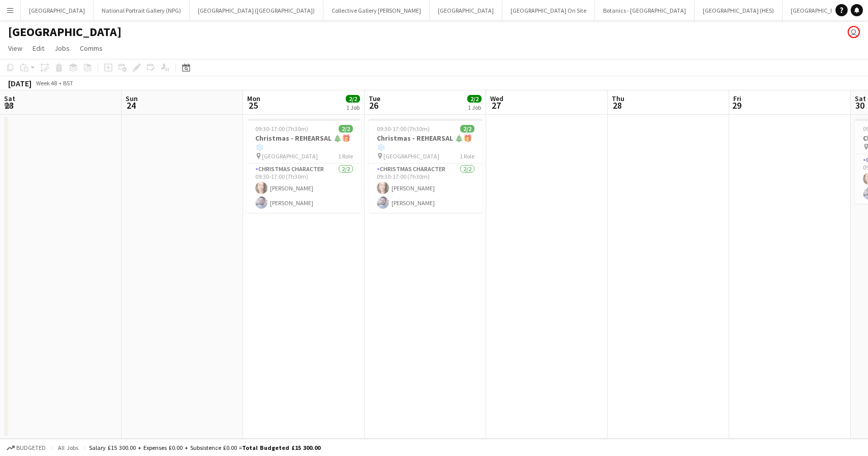 Image resolution: width=868 pixels, height=456 pixels. I want to click on span: Sun, so click(131, 98).